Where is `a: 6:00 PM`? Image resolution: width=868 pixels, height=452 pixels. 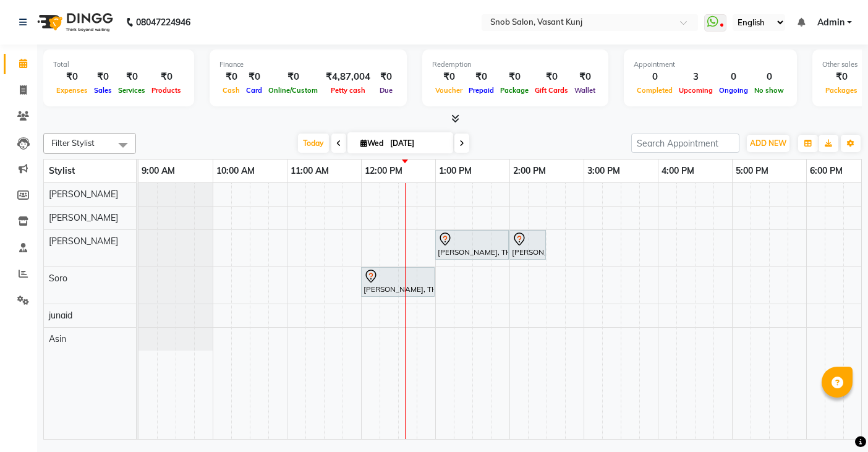 a: 6:00 PM is located at coordinates (826, 170).